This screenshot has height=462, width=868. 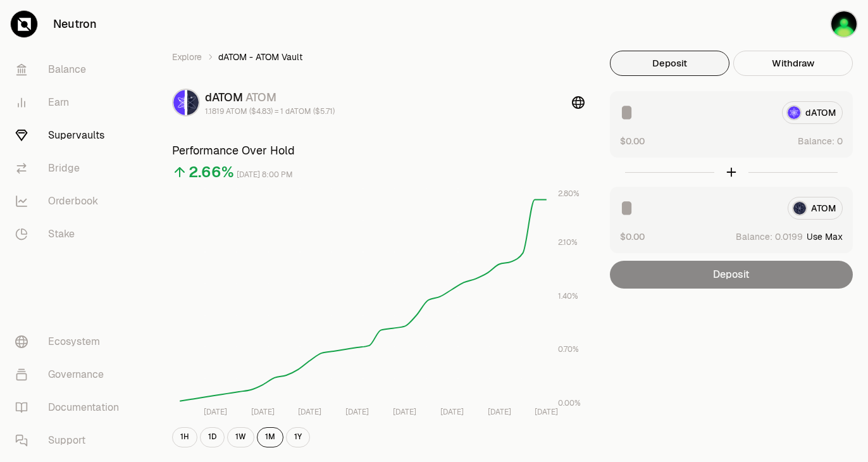 What do you see at coordinates (193, 102) in the screenshot?
I see `img: ATOM Logo` at bounding box center [193, 102].